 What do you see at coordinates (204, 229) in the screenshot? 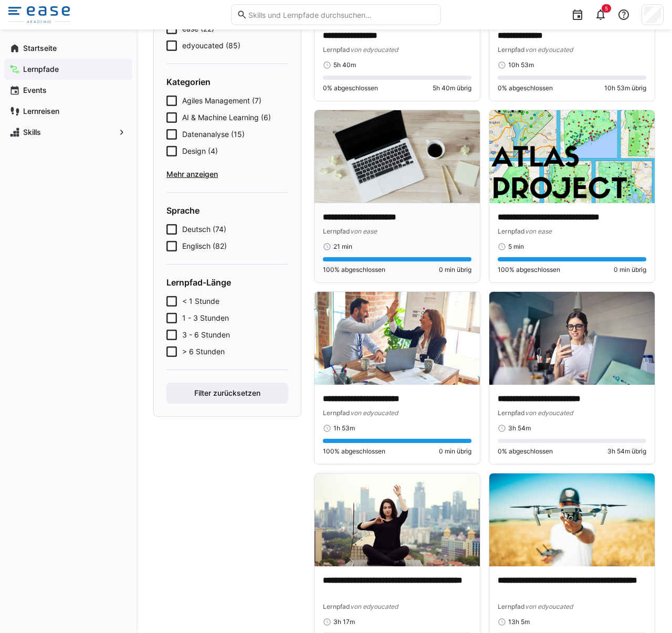
I see `span: Deutsch (74)` at bounding box center [204, 229].